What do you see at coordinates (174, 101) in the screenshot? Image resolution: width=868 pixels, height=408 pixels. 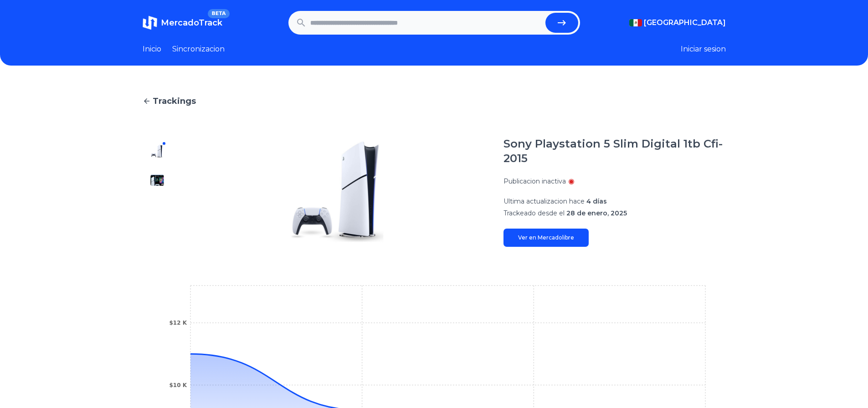 I see `span: Trackings` at bounding box center [174, 101].